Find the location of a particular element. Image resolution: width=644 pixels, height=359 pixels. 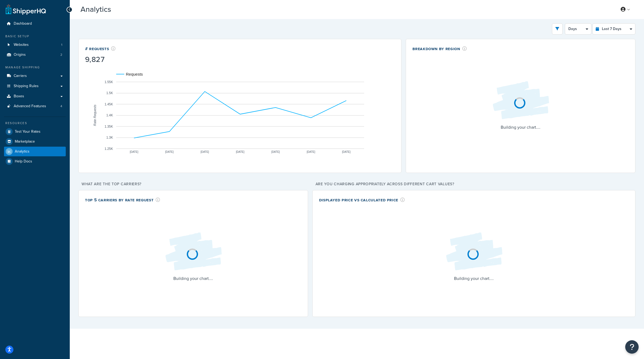

a: Test Your Rates is located at coordinates (35, 131).